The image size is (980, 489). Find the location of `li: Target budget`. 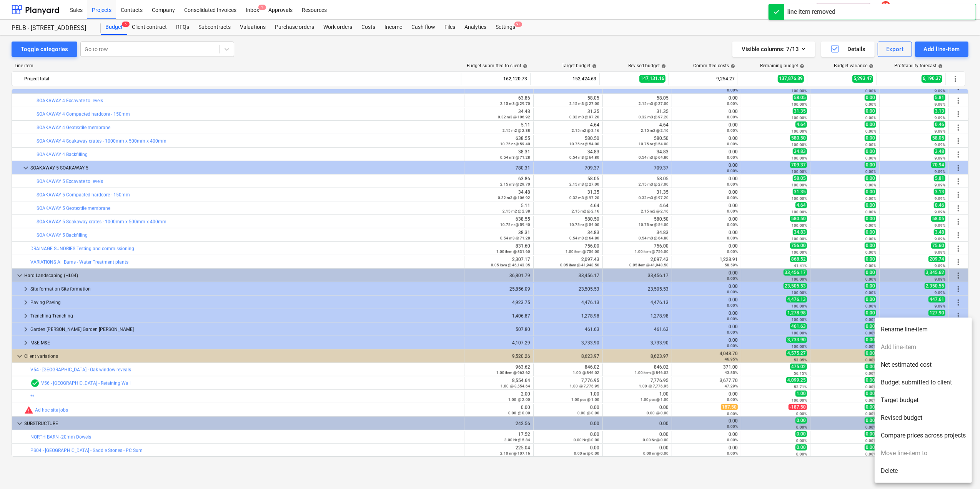

li: Target budget is located at coordinates (923, 401).